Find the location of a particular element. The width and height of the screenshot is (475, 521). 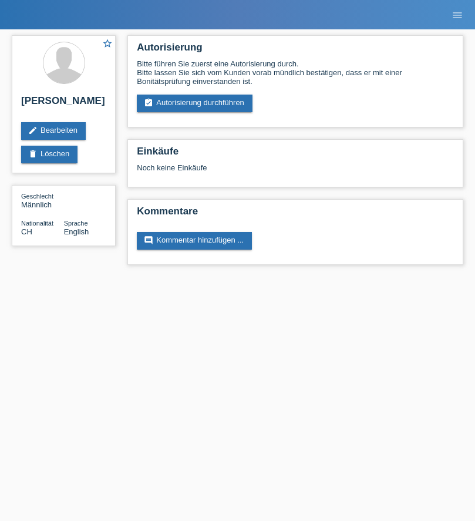

a: deleteLöschen is located at coordinates (49, 155).